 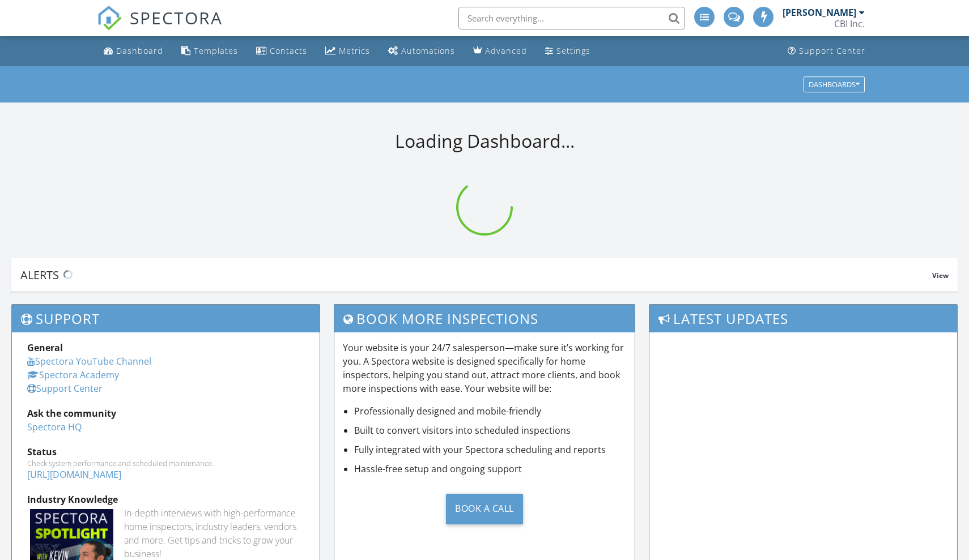 I want to click on div: Dashboards, so click(x=834, y=85).